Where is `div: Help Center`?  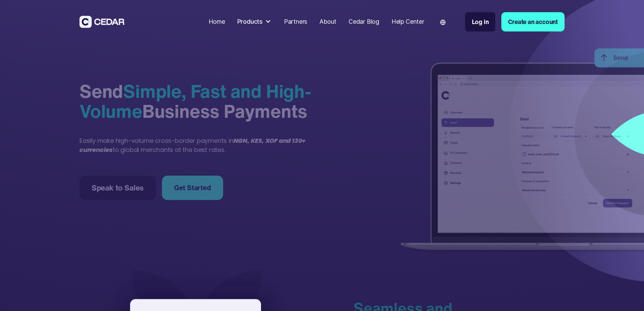 div: Help Center is located at coordinates (407, 22).